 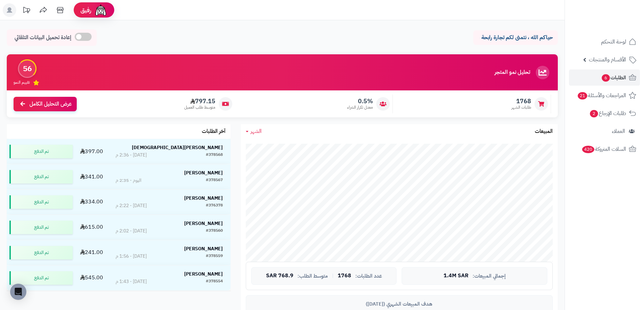 What do you see at coordinates (200, 108) in the screenshot?
I see `span: متوسط طلب العميل` at bounding box center [200, 108].